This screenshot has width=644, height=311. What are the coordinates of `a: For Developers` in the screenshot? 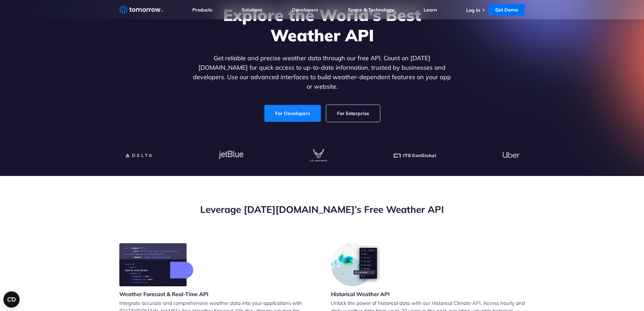 It's located at (292, 113).